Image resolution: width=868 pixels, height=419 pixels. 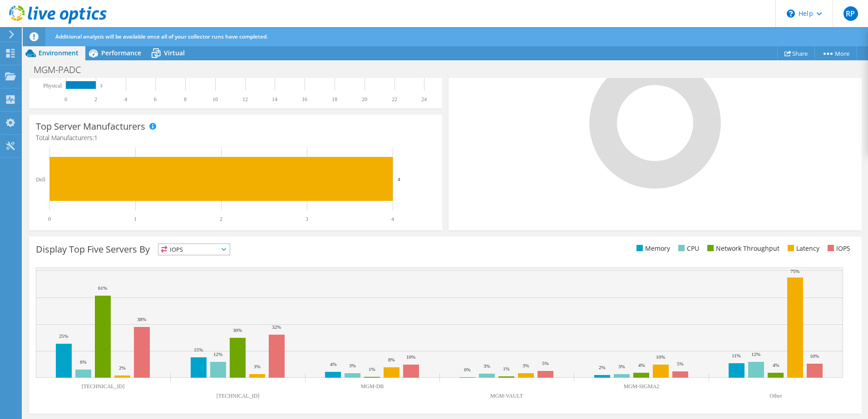 I want to click on text: Physical, so click(x=52, y=85).